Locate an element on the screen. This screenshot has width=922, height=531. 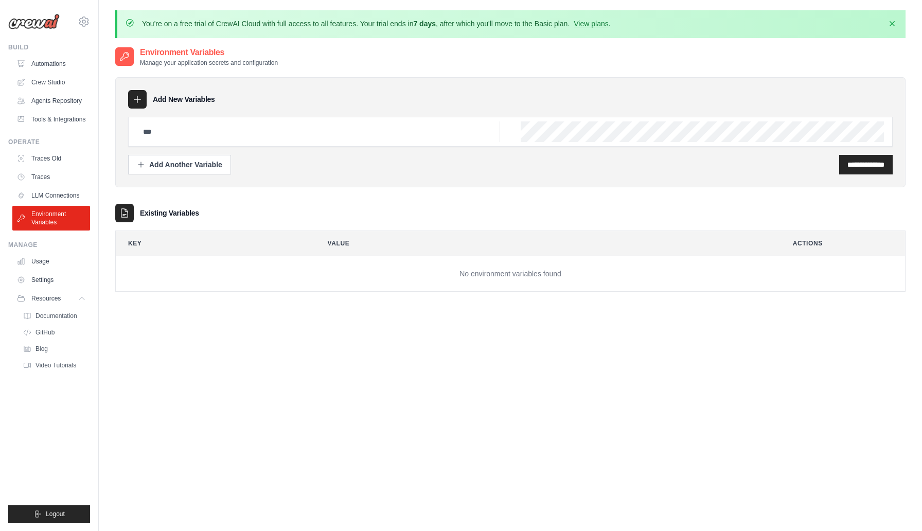
a: GitHub is located at coordinates (54, 332).